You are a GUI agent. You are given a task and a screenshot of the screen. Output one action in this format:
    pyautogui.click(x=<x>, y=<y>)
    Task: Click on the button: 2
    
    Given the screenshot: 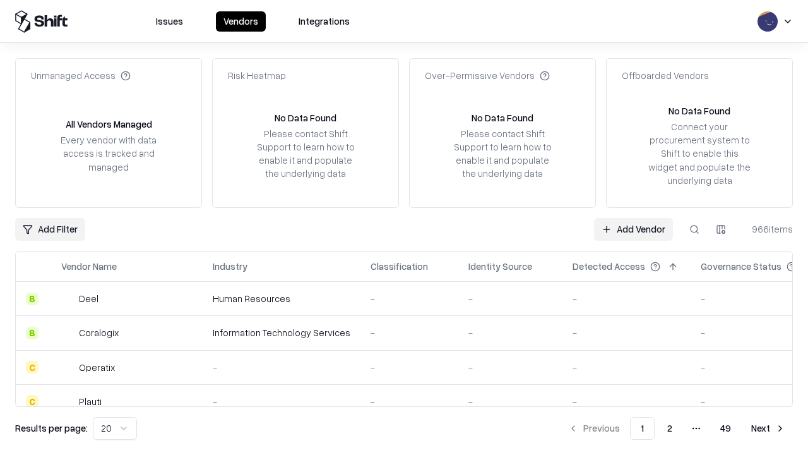 What is the action you would take?
    pyautogui.click(x=670, y=428)
    